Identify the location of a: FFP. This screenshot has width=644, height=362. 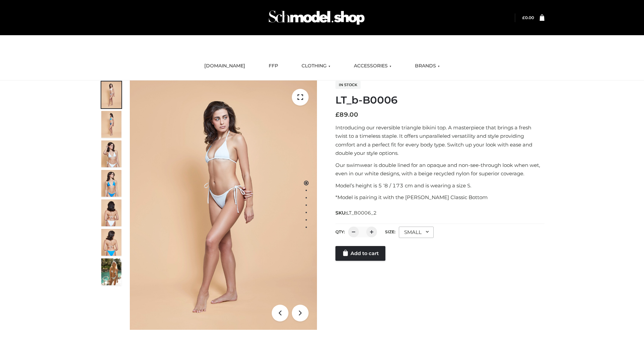
(273, 66).